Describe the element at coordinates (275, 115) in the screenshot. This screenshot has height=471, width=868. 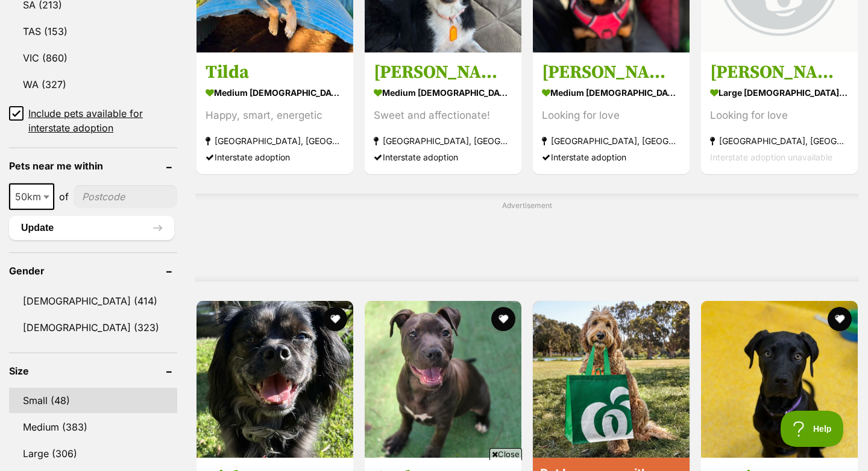
I see `div: Happy, smart, energetic` at that location.